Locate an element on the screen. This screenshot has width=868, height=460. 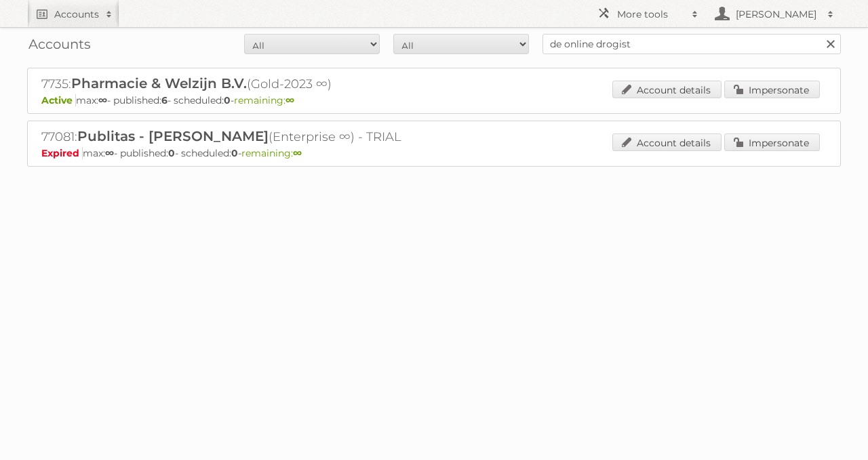
h2: 77081: (Enterprise ∞) - TRIAL is located at coordinates (279, 137).